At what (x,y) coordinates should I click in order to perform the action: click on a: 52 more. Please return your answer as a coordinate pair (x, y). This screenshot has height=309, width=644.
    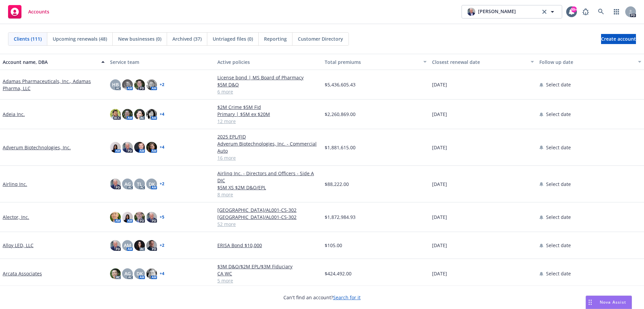
    Looking at the image, I should click on (268, 223).